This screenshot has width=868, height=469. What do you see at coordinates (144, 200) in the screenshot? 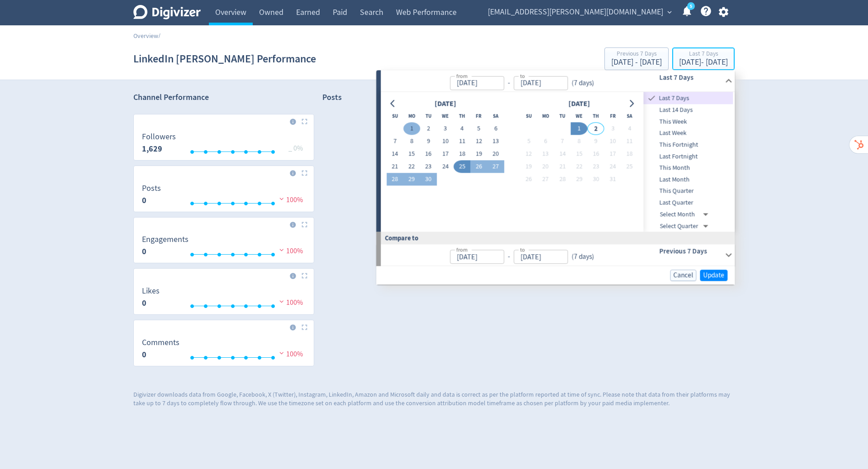
I see `strong: 0` at bounding box center [144, 200].